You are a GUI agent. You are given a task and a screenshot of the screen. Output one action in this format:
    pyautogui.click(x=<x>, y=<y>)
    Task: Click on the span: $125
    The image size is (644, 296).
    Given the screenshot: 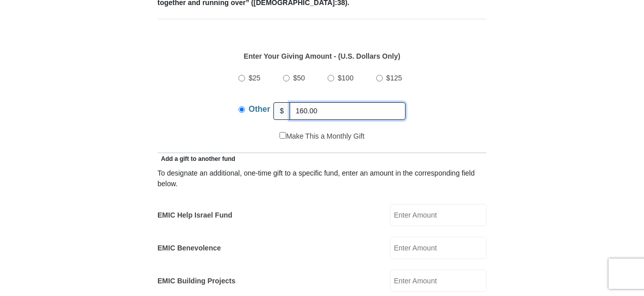 What is the action you would take?
    pyautogui.click(x=394, y=78)
    